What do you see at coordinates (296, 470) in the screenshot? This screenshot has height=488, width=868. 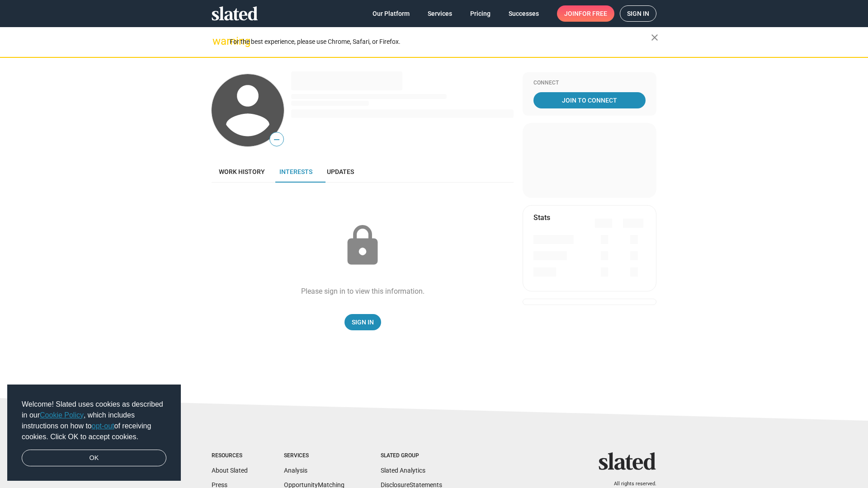 I see `a: Analysis` at bounding box center [296, 470].